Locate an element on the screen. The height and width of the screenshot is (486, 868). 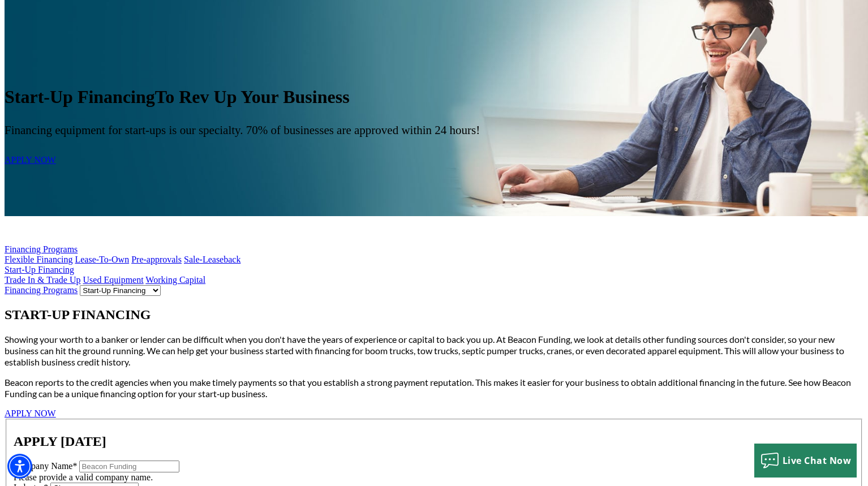
p: Financing equipment for start-ups is our specialty. 70% of businesses are approved within 24 hours! is located at coordinates (434, 130).